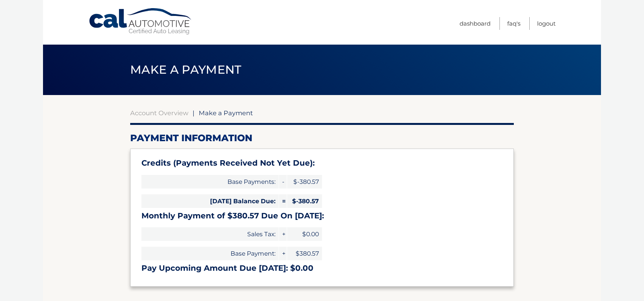 This screenshot has height=301, width=644. What do you see at coordinates (514, 23) in the screenshot?
I see `a: FAQ's` at bounding box center [514, 23].